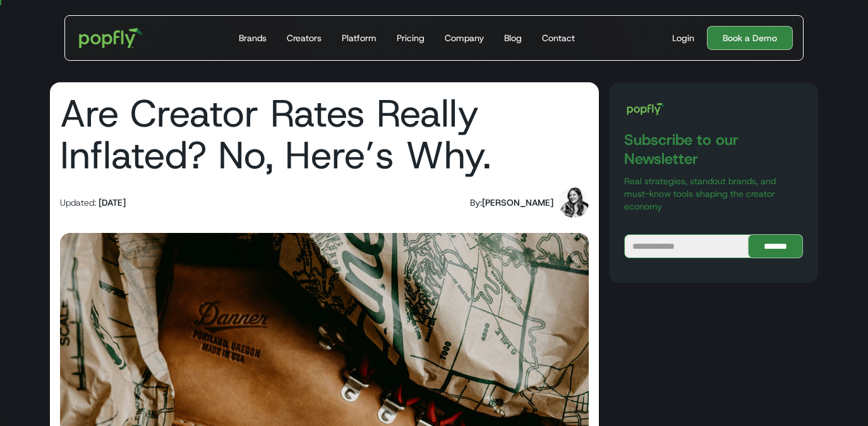 The height and width of the screenshot is (426, 868). What do you see at coordinates (411, 38) in the screenshot?
I see `div: Pricing` at bounding box center [411, 38].